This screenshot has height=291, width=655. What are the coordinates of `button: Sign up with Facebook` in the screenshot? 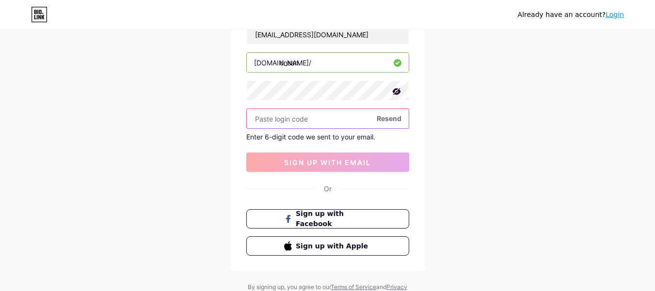 It's located at (328, 219).